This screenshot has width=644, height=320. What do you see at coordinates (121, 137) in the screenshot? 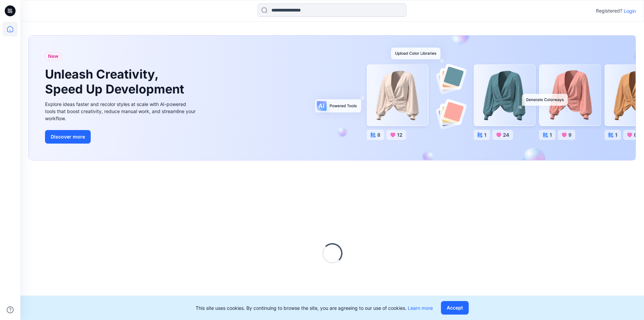
I see `a: Discover more` at bounding box center [121, 137].